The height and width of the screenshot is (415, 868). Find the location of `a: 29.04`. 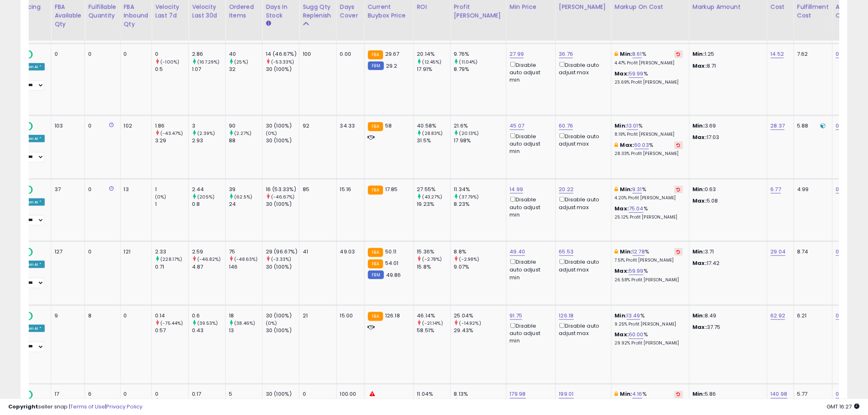

a: 29.04 is located at coordinates (778, 251).